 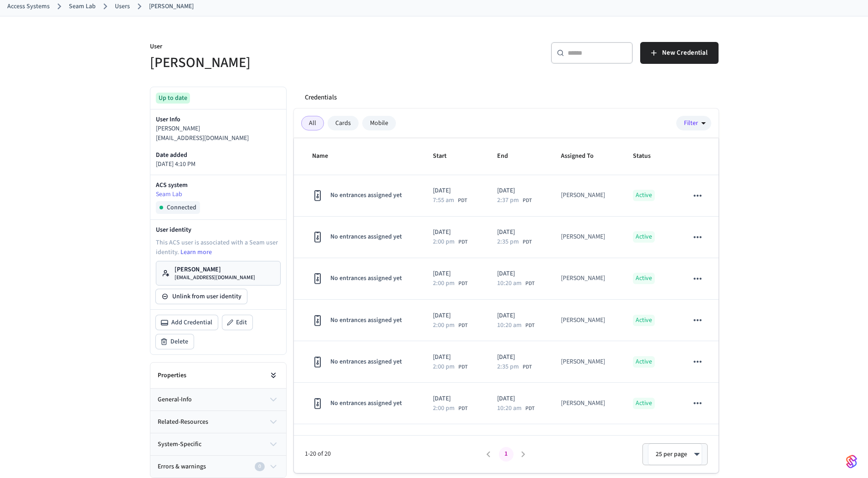 I want to click on div: 0, so click(x=260, y=467).